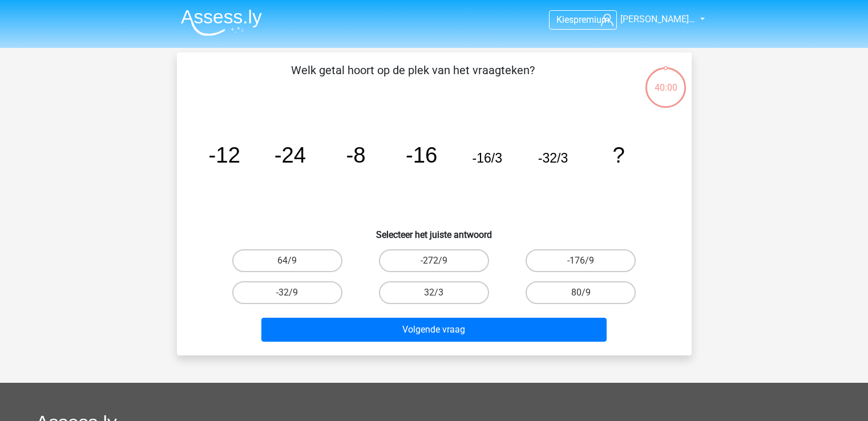 Image resolution: width=868 pixels, height=421 pixels. I want to click on tspan: -16/3, so click(487, 158).